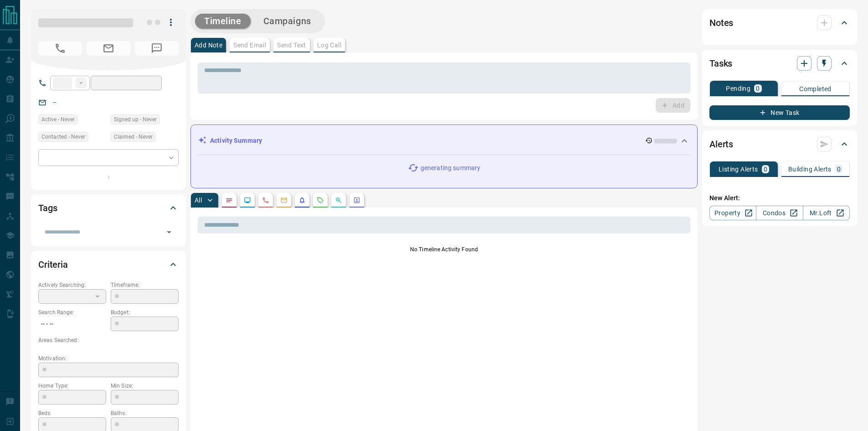  What do you see at coordinates (145, 285) in the screenshot?
I see `p: Timeframe:` at bounding box center [145, 285].